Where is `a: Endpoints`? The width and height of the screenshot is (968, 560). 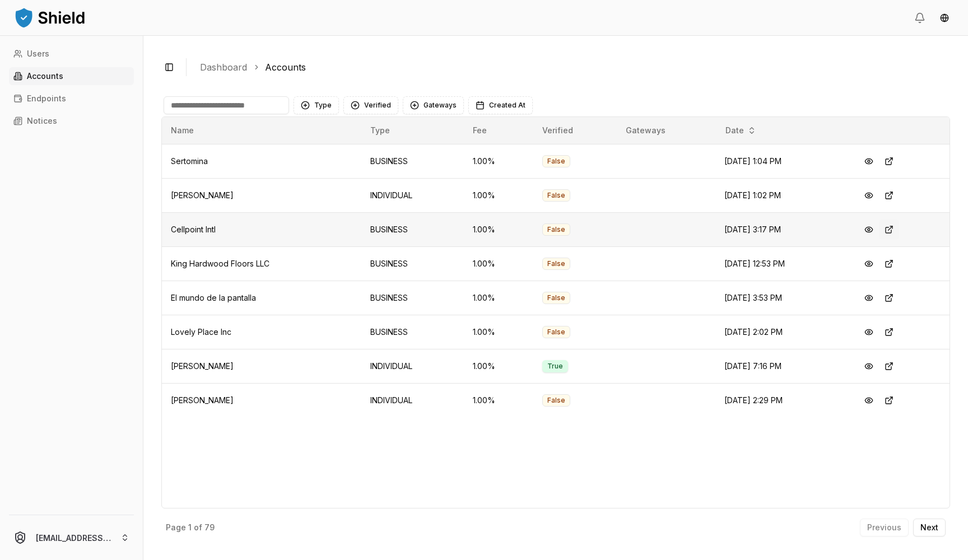 a: Endpoints is located at coordinates (71, 98).